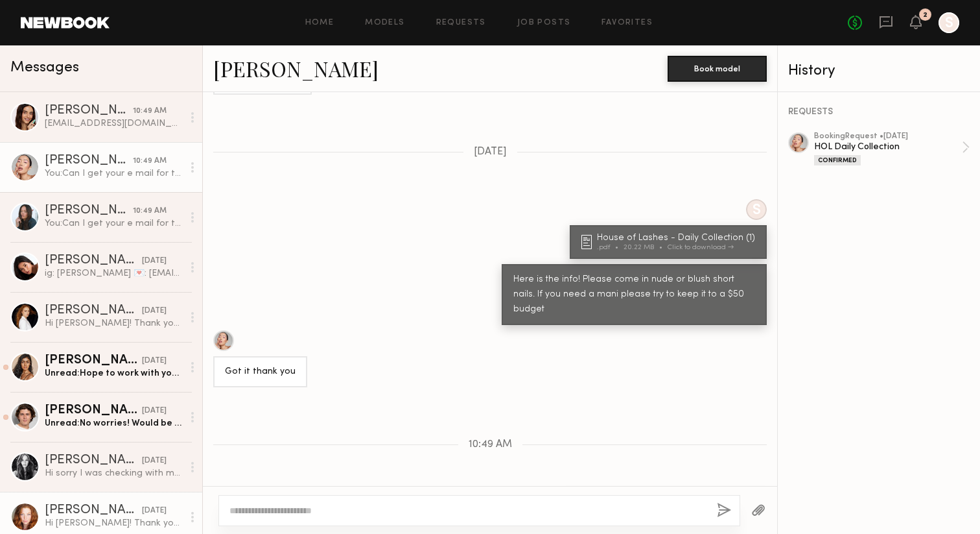 This screenshot has width=980, height=534. What do you see at coordinates (634, 294) in the screenshot?
I see `div: Here is the info! Please come in nude or blush short nails. If you need a mani please try to keep...` at bounding box center [634, 294].